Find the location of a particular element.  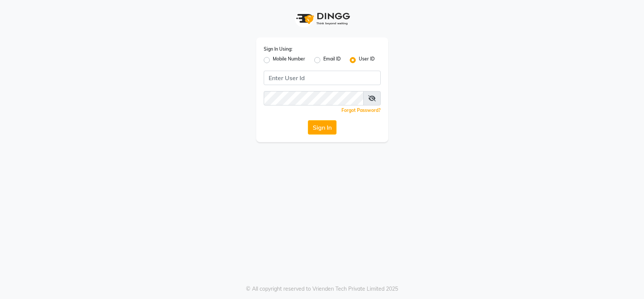

label: User ID is located at coordinates (367, 60).